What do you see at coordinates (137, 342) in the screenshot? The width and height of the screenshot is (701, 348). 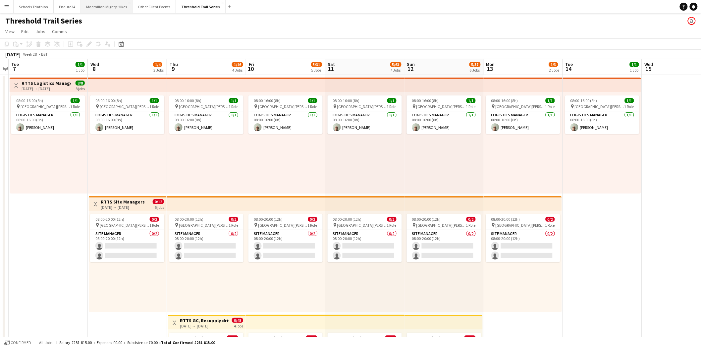 I see `div: Salary £281 815.00 + Expenses £0.00 + Subsistence £0.00 =` at bounding box center [137, 342].